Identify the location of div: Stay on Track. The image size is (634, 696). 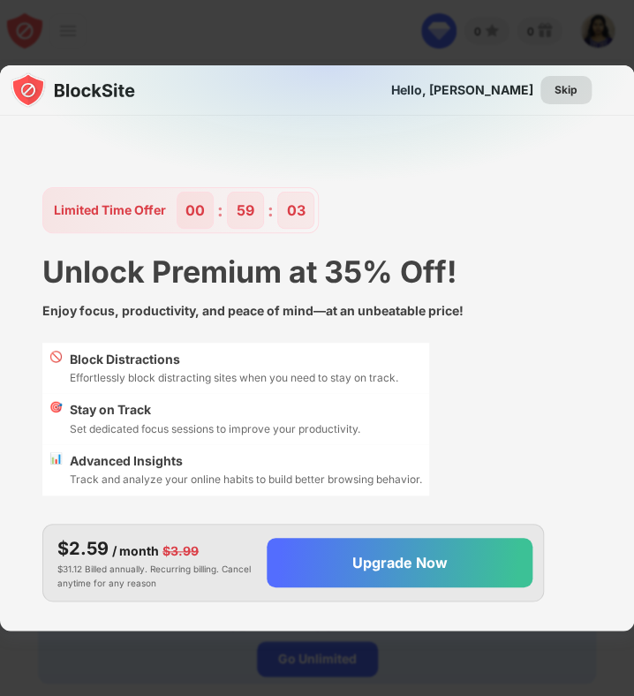
(215, 410).